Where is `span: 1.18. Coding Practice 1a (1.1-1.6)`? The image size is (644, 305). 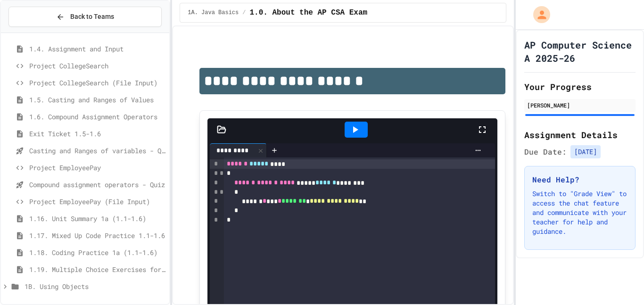
span: 1.18. Coding Practice 1a (1.1-1.6) is located at coordinates (97, 252).